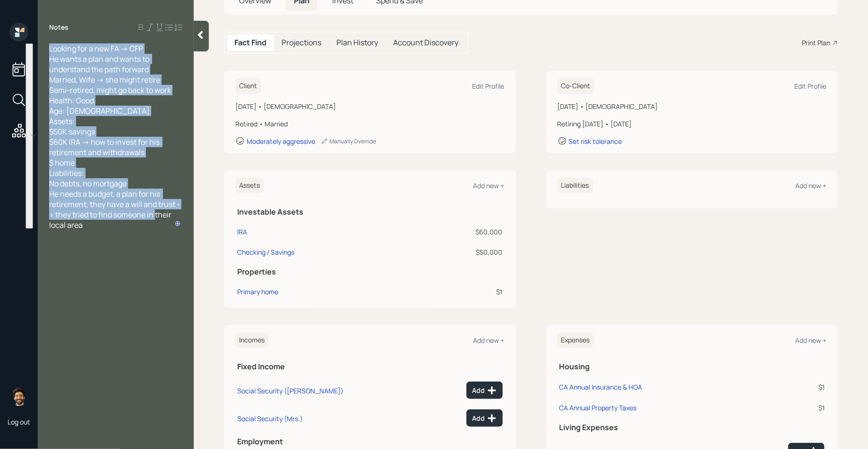 This screenshot has width=868, height=449. I want to click on div: Print Plan, so click(816, 42).